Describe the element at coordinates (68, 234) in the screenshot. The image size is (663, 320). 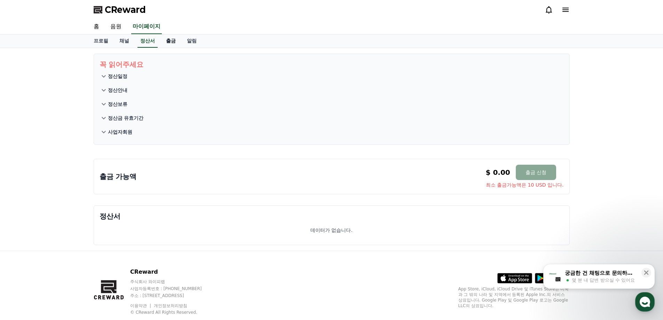
I see `span: 대화` at that location.